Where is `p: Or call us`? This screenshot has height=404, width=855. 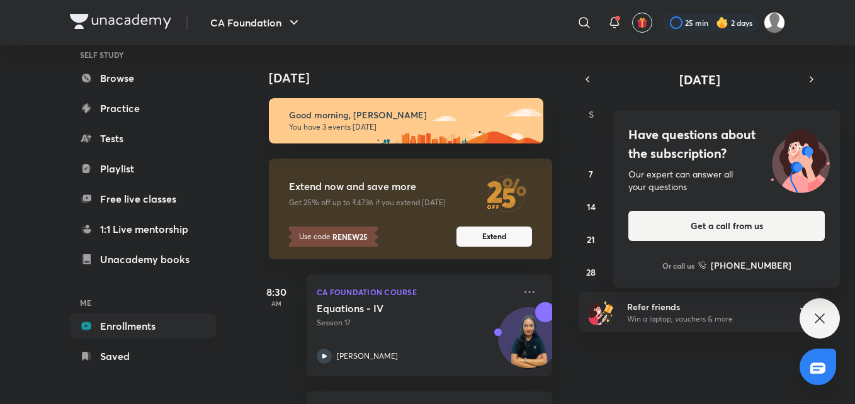
p: Or call us is located at coordinates (678, 266).